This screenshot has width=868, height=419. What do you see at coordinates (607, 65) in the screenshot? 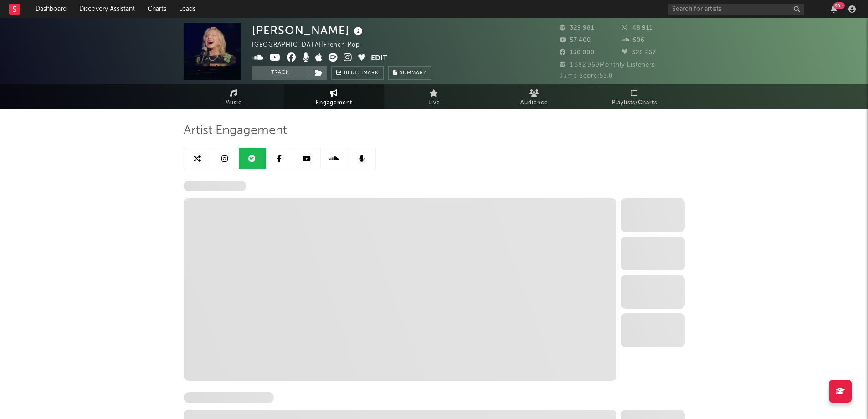
I see `span: 1 382 969 Monthly Listeners` at bounding box center [607, 65].